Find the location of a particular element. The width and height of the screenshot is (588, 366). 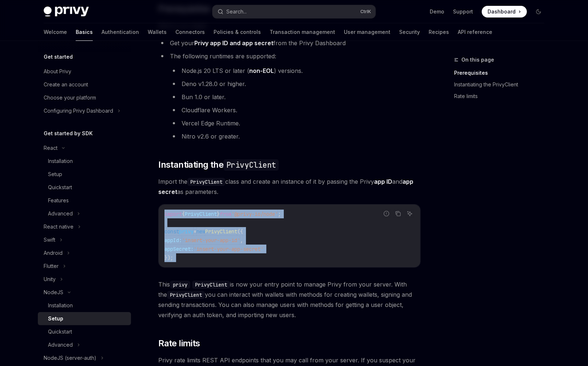

a: Wallets is located at coordinates (157, 32).